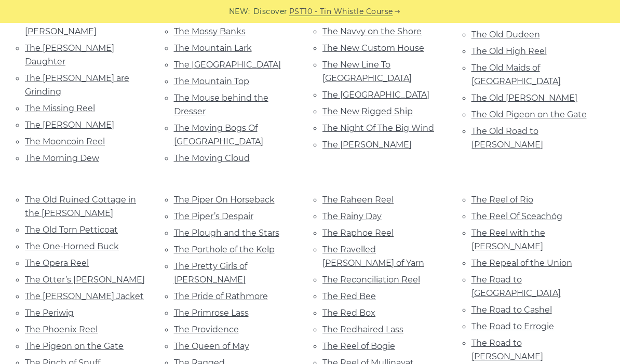  Describe the element at coordinates (221, 296) in the screenshot. I see `a: The Pride of Rathmore` at that location.